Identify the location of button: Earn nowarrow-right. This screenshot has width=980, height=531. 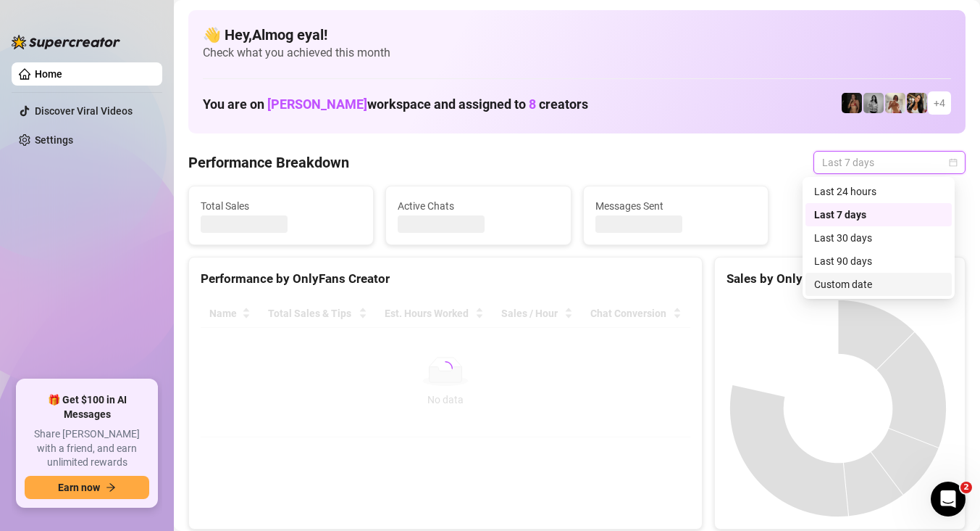
(87, 487).